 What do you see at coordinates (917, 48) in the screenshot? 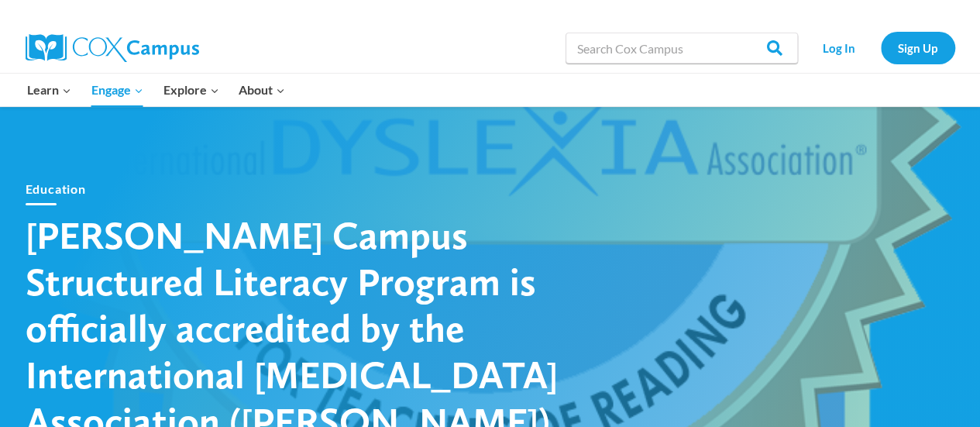
I see `a: Sign Up` at bounding box center [917, 48].